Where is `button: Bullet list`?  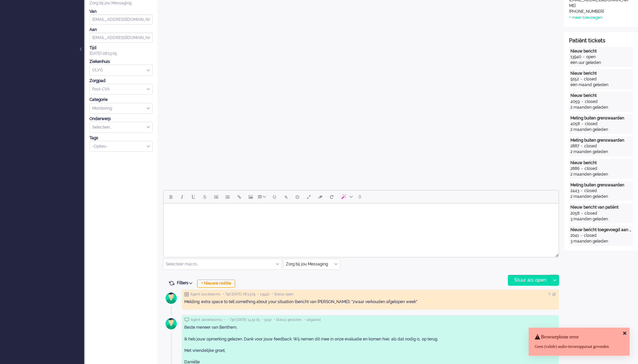
button: Bullet list is located at coordinates (216, 197).